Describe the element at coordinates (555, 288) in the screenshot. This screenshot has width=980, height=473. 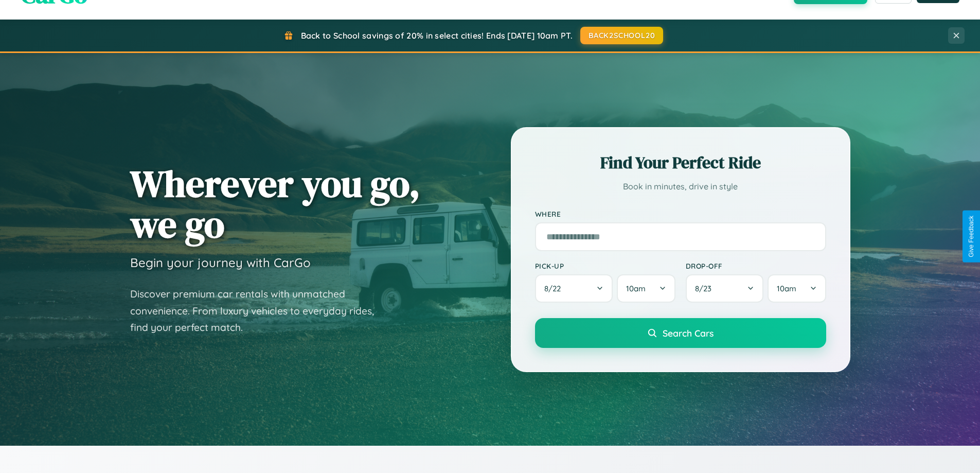
I see `span: 8 / 22` at that location.